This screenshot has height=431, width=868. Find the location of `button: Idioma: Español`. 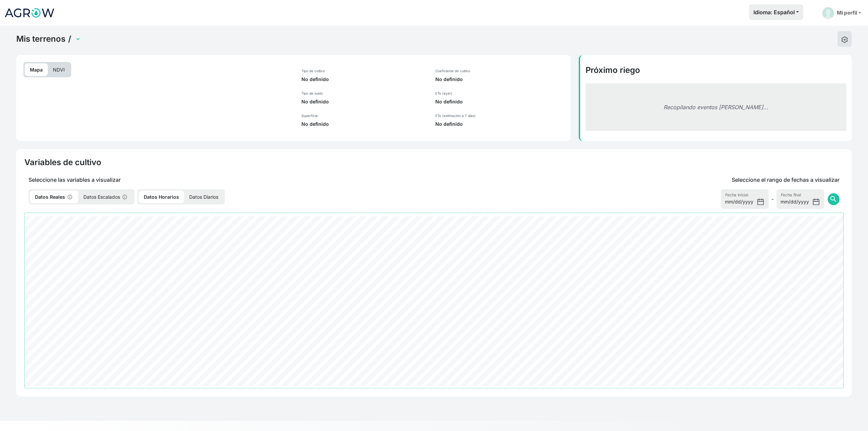

button: Idioma: Español is located at coordinates (777, 12).